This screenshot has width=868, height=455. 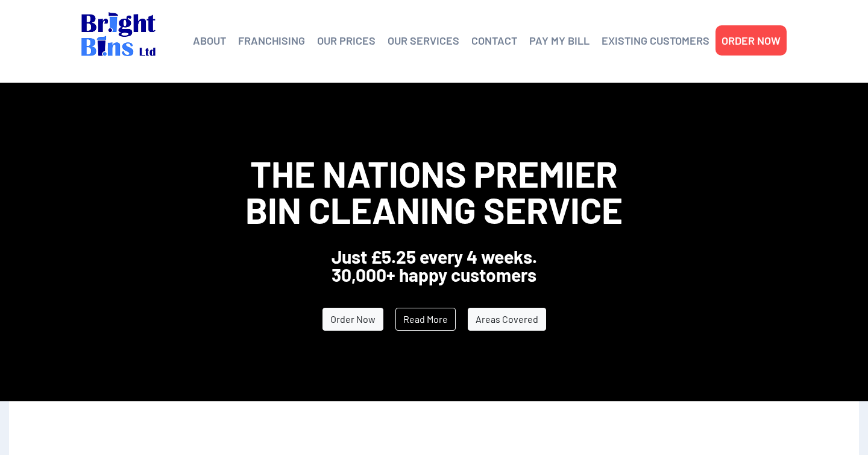 What do you see at coordinates (346, 41) in the screenshot?
I see `a: OUR PRICES` at bounding box center [346, 41].